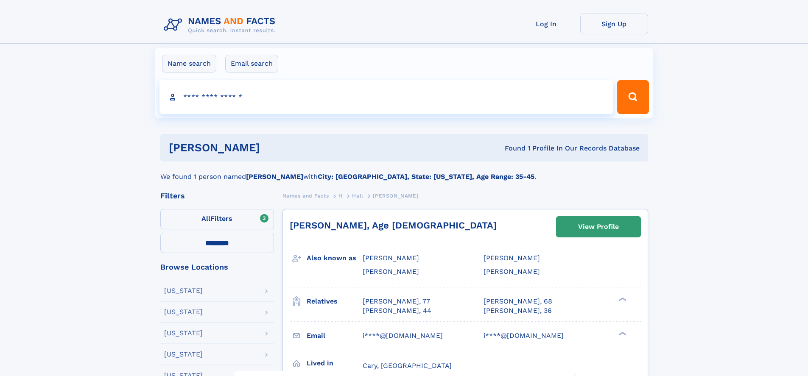 This screenshot has height=376, width=808. What do you see at coordinates (206, 219) in the screenshot?
I see `span: All` at bounding box center [206, 219].